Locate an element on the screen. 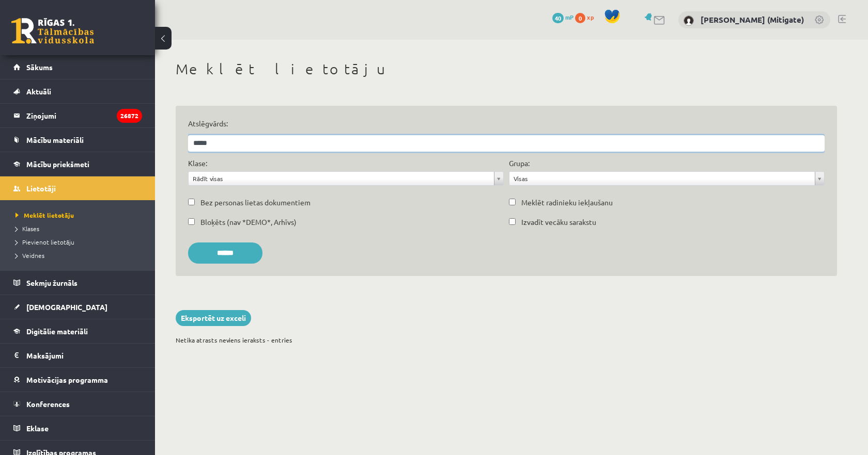 This screenshot has width=868, height=455. a: Lietotāji is located at coordinates (77, 188).